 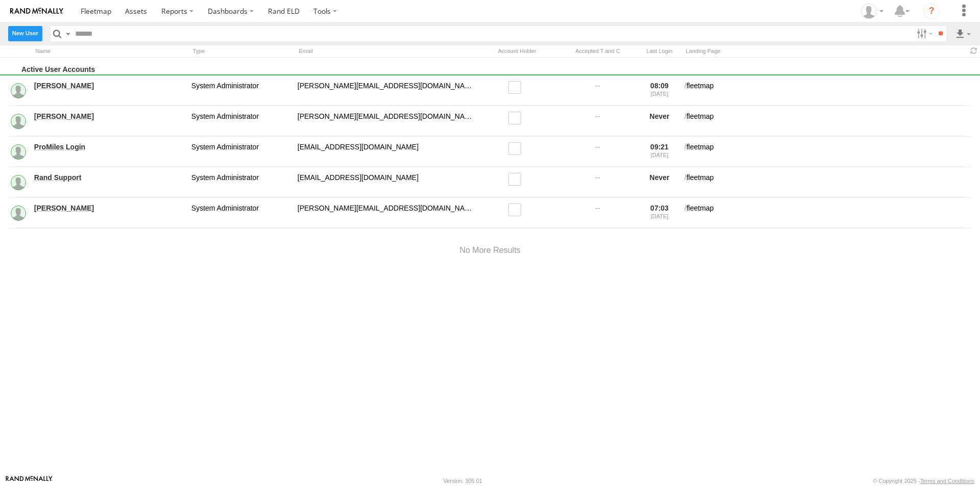 I want to click on div: Last Login, so click(x=659, y=51).